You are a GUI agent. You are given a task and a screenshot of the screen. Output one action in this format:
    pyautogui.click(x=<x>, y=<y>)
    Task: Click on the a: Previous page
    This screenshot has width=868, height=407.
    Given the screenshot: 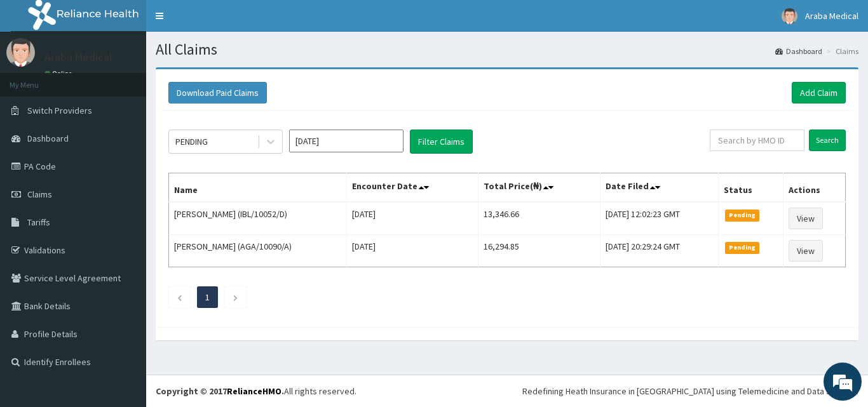 What is the action you would take?
    pyautogui.click(x=180, y=297)
    